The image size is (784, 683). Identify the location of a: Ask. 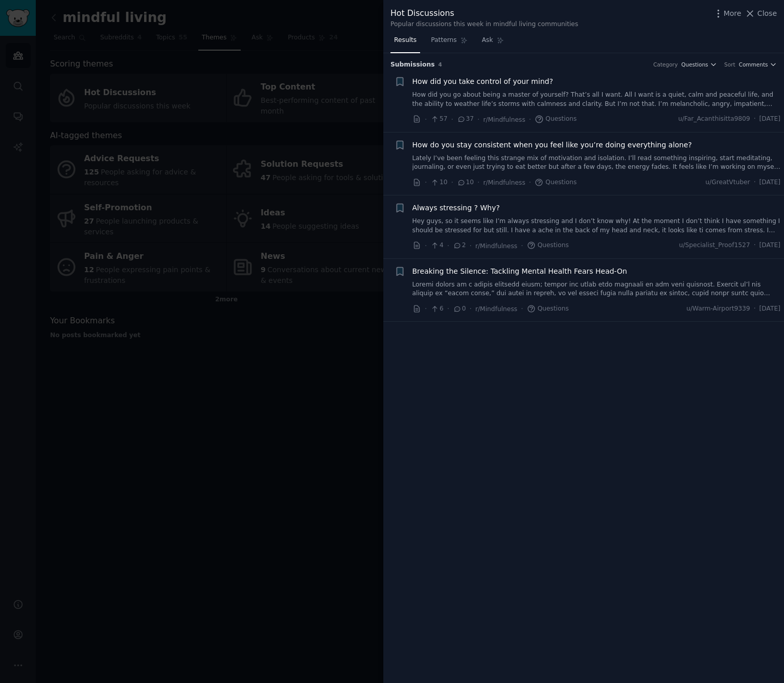
(493, 42).